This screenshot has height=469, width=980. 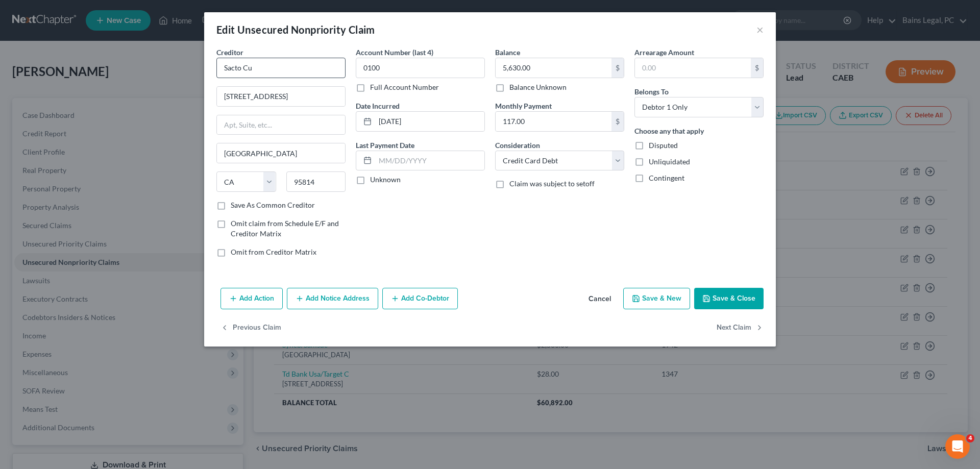 I want to click on span: Belongs To, so click(x=652, y=91).